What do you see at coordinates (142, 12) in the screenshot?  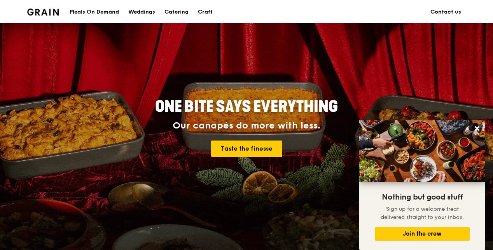 I see `div: Weddings` at bounding box center [142, 12].